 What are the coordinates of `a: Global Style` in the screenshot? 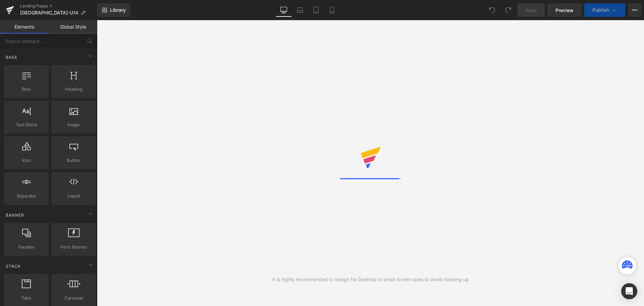 It's located at (73, 27).